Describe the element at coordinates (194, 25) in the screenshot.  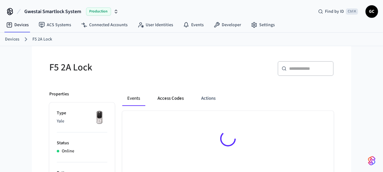
I see `a: Events` at that location.